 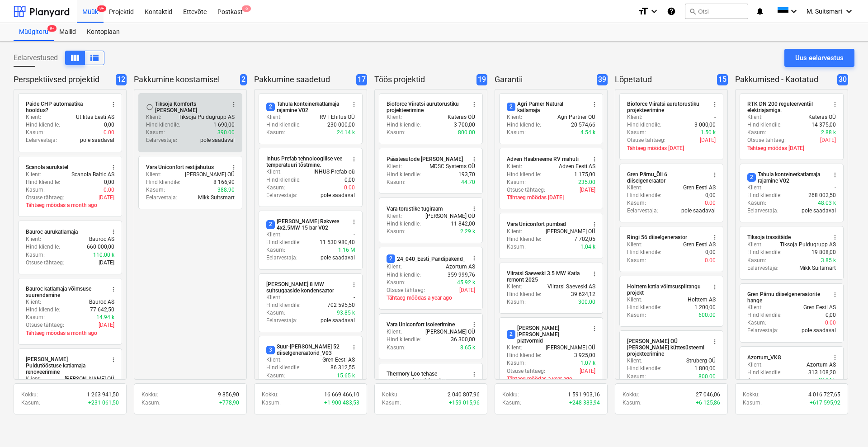 I want to click on div: Paide CHP automaatika hooldus?, so click(x=65, y=107).